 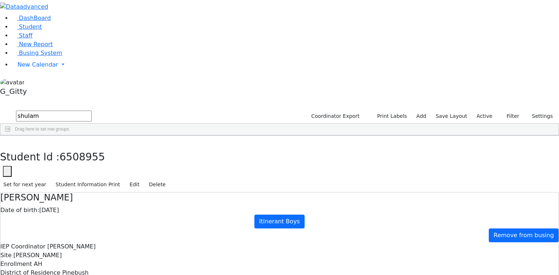 What do you see at coordinates (82, 157) in the screenshot?
I see `span: 6508955` at bounding box center [82, 157].